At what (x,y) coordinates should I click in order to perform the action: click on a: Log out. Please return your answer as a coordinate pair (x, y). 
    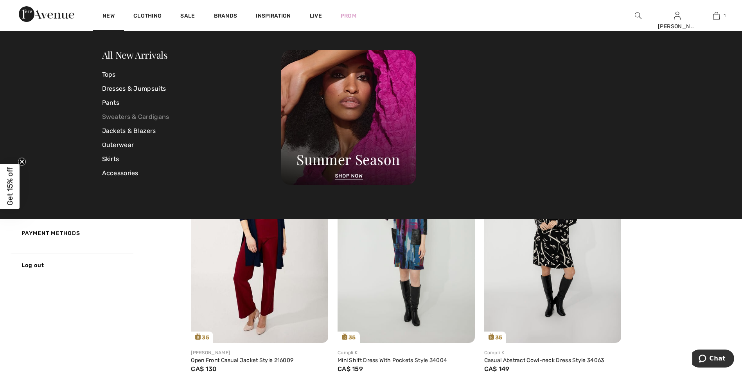
    Looking at the image, I should click on (72, 265).